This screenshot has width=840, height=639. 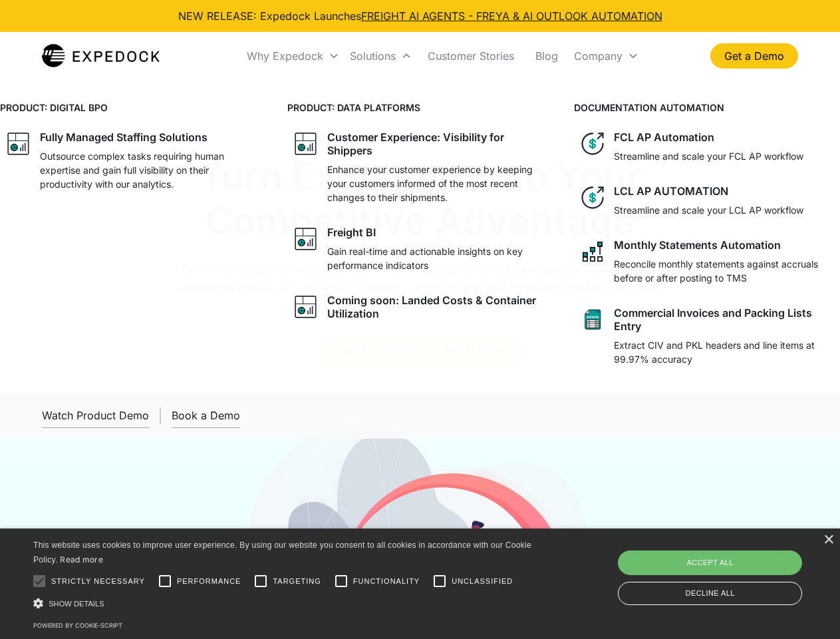 What do you see at coordinates (547, 56) in the screenshot?
I see `a: Blog` at bounding box center [547, 56].